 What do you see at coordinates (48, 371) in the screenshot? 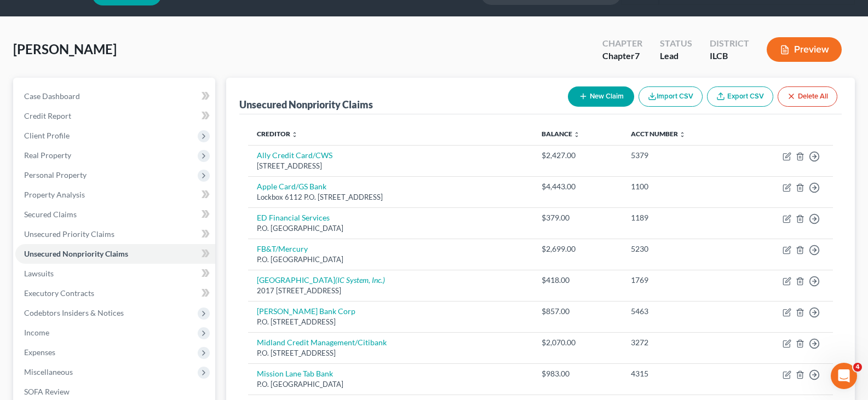
I see `span: Miscellaneous` at bounding box center [48, 371].